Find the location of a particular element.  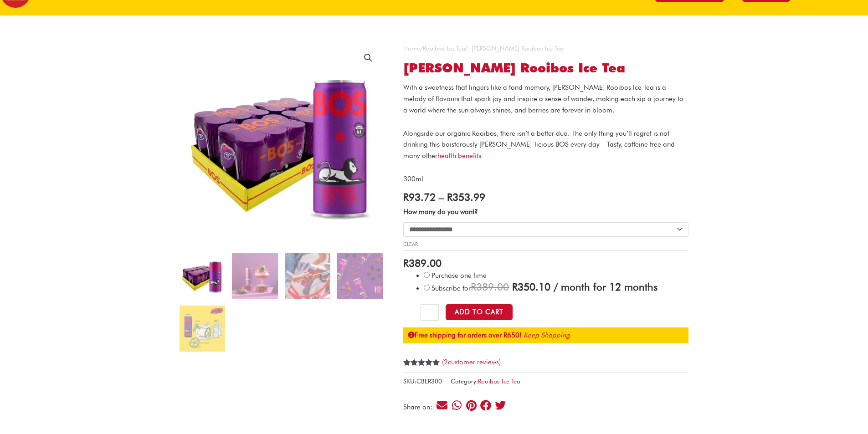

img: Berry Rooibos Ice Tea - Image 5 is located at coordinates (202, 329).